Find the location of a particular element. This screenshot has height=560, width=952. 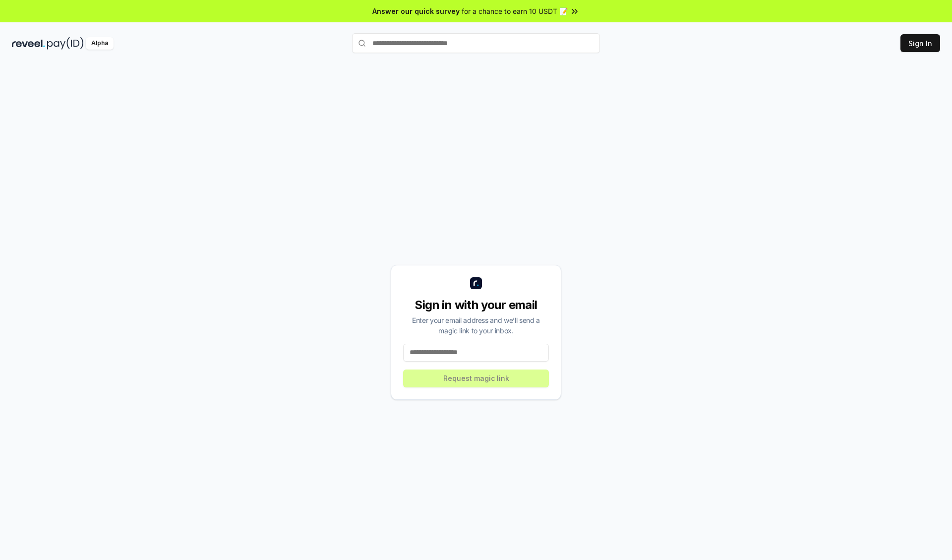

img: logo_small is located at coordinates (476, 283).